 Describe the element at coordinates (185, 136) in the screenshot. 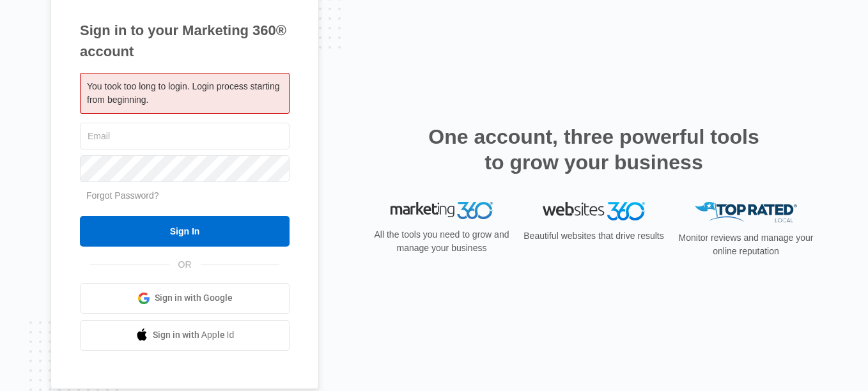

I see `input: Email` at that location.